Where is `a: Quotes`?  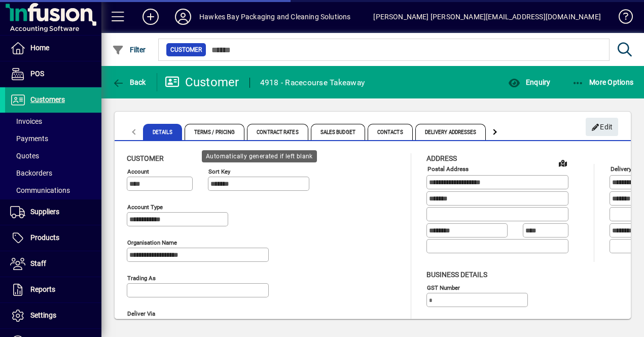
a: Quotes is located at coordinates (53, 156).